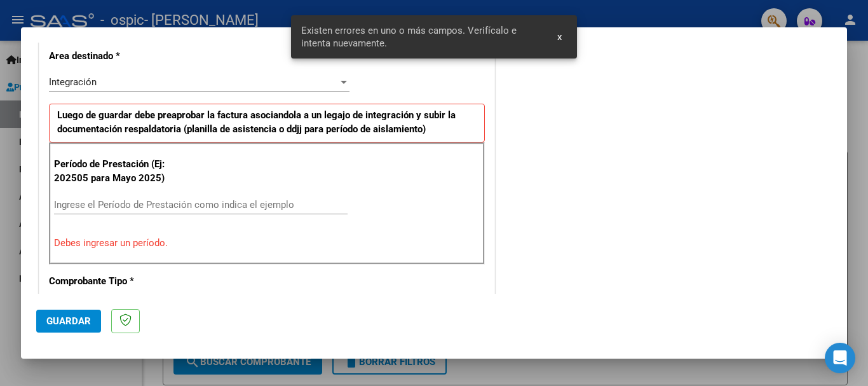 This screenshot has width=868, height=386. I want to click on p: Area destinado *, so click(115, 56).